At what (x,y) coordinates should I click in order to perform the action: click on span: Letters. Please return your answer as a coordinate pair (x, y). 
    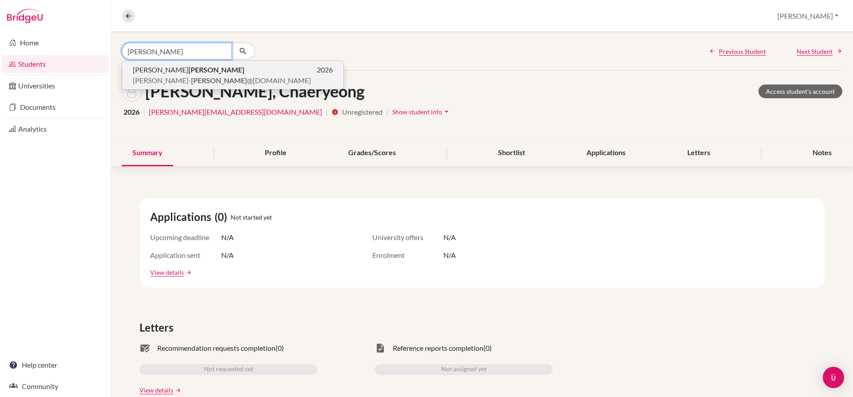
    Looking at the image, I should click on (158, 327).